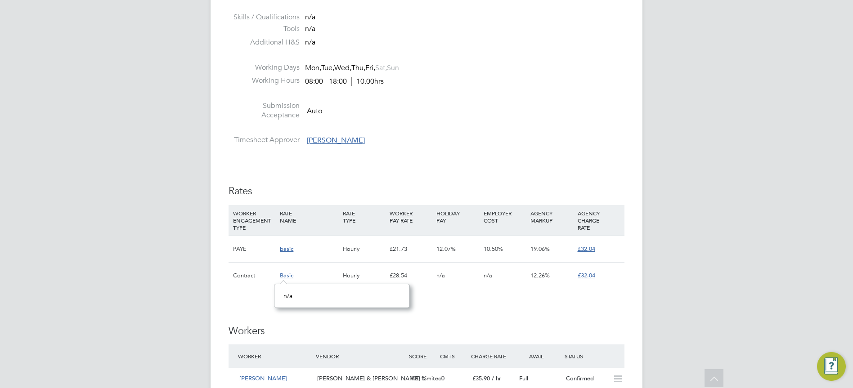 This screenshot has width=853, height=388. What do you see at coordinates (264, 17) in the screenshot?
I see `label: Skills / Qualifications` at bounding box center [264, 17].